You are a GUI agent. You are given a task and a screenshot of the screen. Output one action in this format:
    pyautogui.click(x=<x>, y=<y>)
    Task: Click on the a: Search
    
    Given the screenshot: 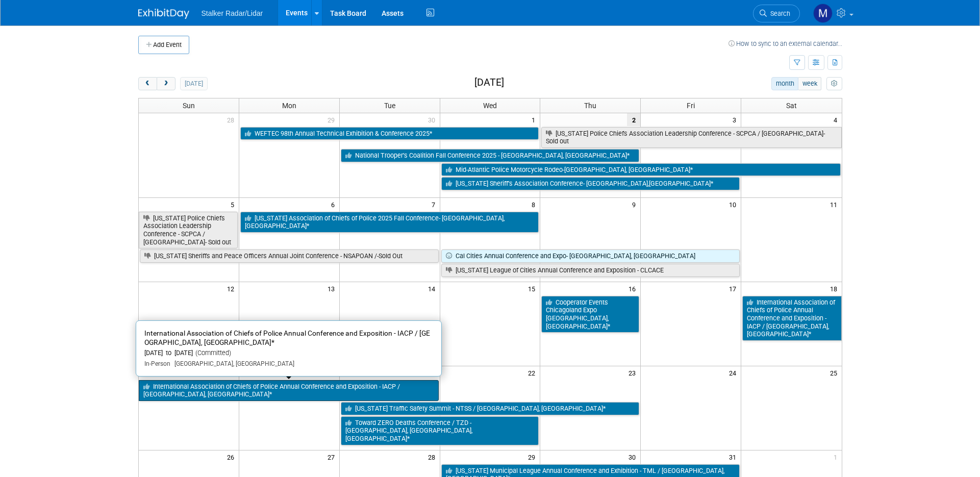 What is the action you would take?
    pyautogui.click(x=776, y=13)
    